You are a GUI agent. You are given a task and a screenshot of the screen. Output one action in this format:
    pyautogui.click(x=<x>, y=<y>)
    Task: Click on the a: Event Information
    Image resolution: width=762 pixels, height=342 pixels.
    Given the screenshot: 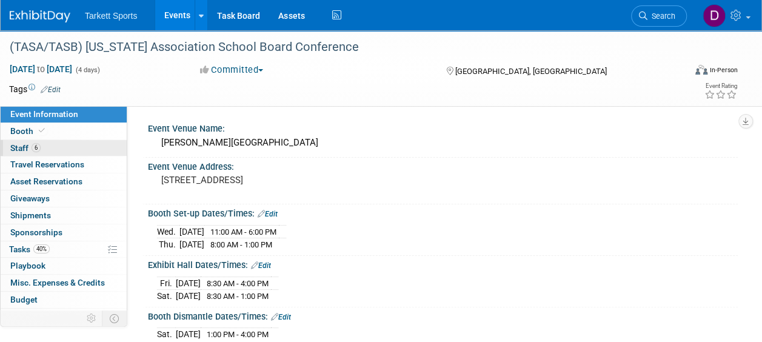 What is the action you would take?
    pyautogui.click(x=64, y=114)
    